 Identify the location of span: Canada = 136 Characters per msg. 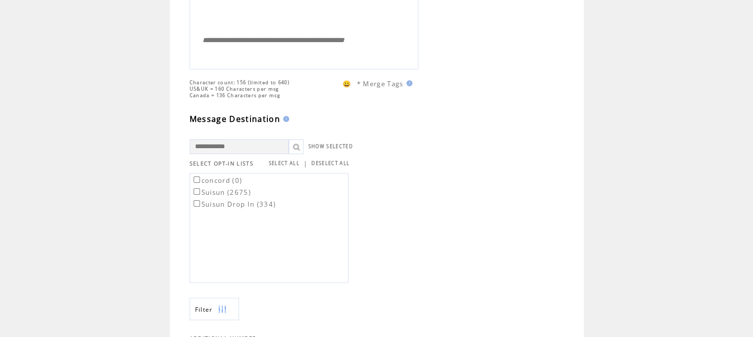
(235, 95).